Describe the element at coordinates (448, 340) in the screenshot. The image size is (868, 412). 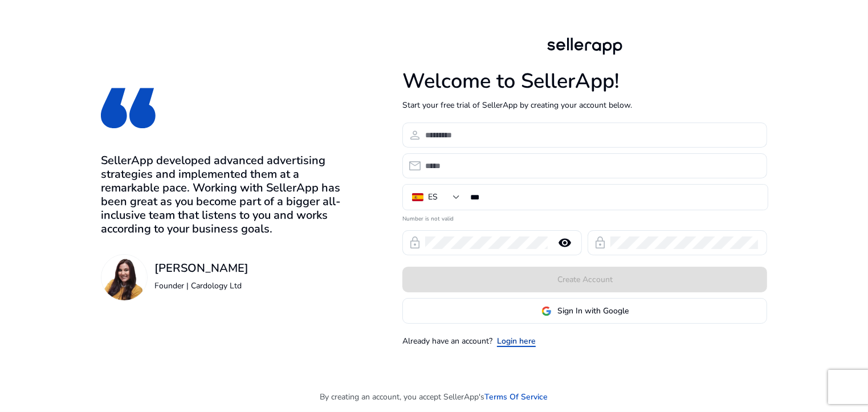
I see `p: Already have an account?` at that location.